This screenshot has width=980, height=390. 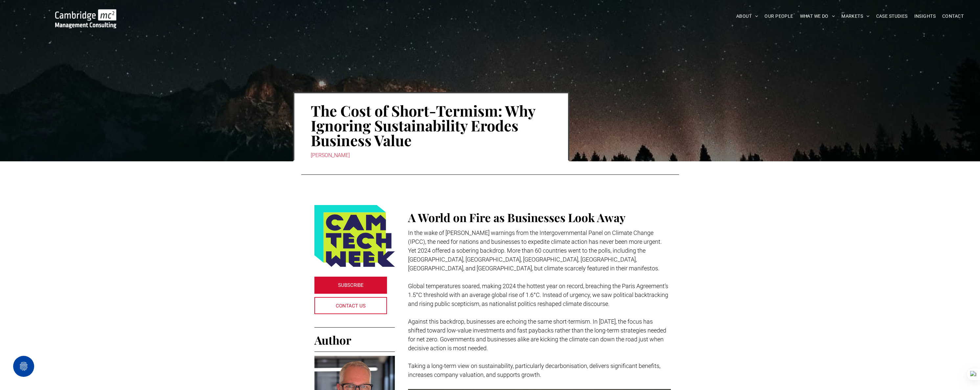 What do you see at coordinates (86, 19) in the screenshot?
I see `img: Go to Homepage` at bounding box center [86, 19].